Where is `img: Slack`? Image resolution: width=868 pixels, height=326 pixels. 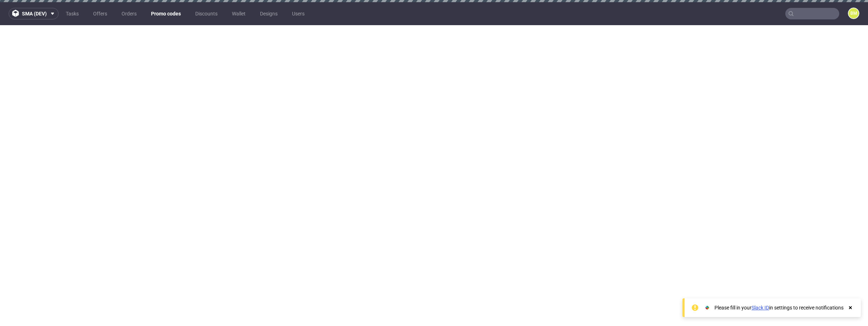 img: Slack is located at coordinates (707, 308).